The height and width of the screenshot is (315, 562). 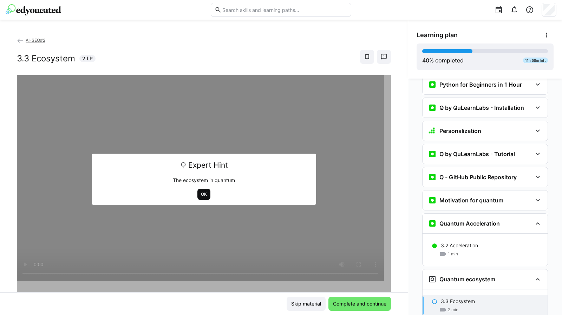 I want to click on span: OK, so click(x=204, y=195).